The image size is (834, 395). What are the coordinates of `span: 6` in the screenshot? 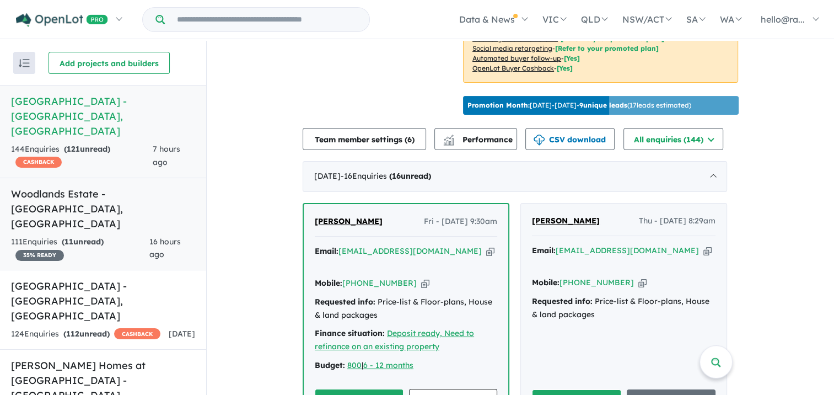 It's located at (410, 139).